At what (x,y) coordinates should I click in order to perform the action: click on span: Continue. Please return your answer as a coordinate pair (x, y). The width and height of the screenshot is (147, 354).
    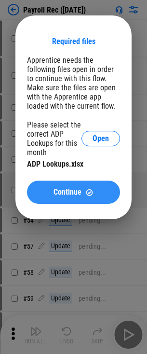
    Looking at the image, I should click on (68, 192).